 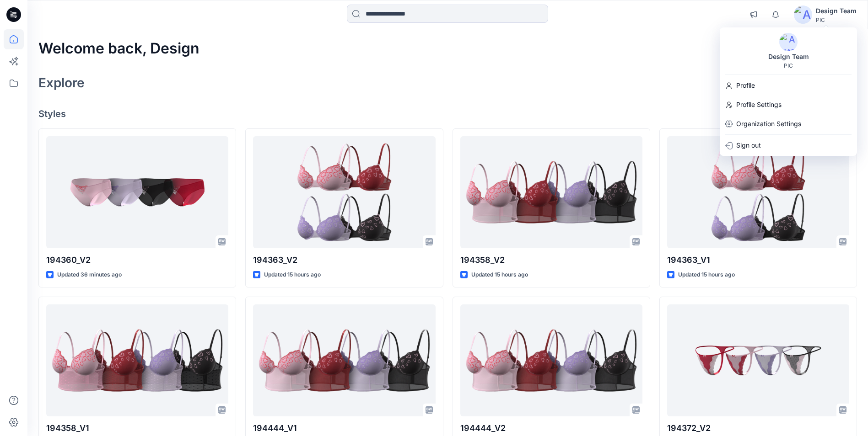 What do you see at coordinates (137, 192) in the screenshot?
I see `a: 194360_V2` at bounding box center [137, 192].